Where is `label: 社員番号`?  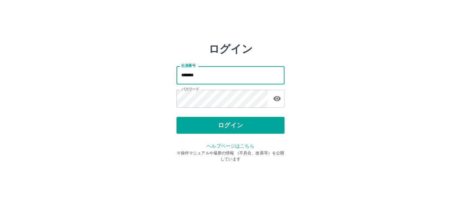
label: 社員番号 is located at coordinates (188, 65).